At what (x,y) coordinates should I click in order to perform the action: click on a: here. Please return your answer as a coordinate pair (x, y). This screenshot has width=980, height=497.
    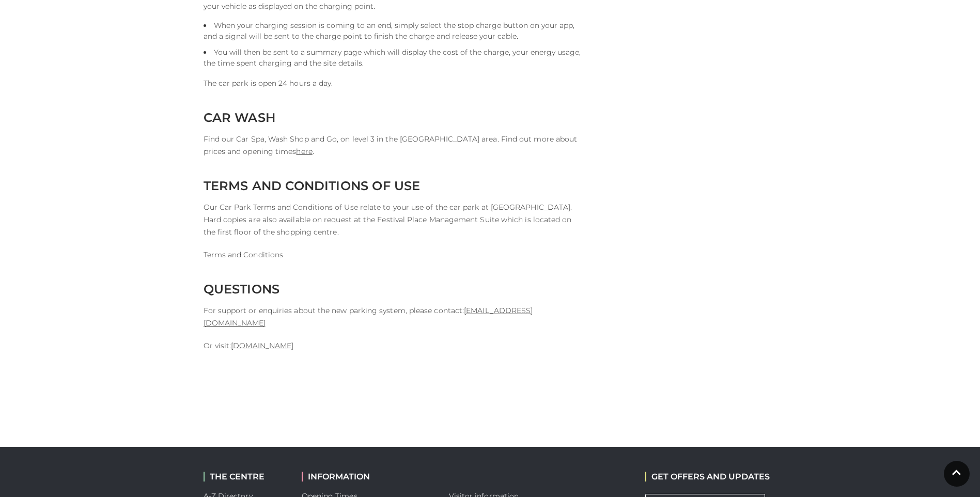
    Looking at the image, I should click on (304, 151).